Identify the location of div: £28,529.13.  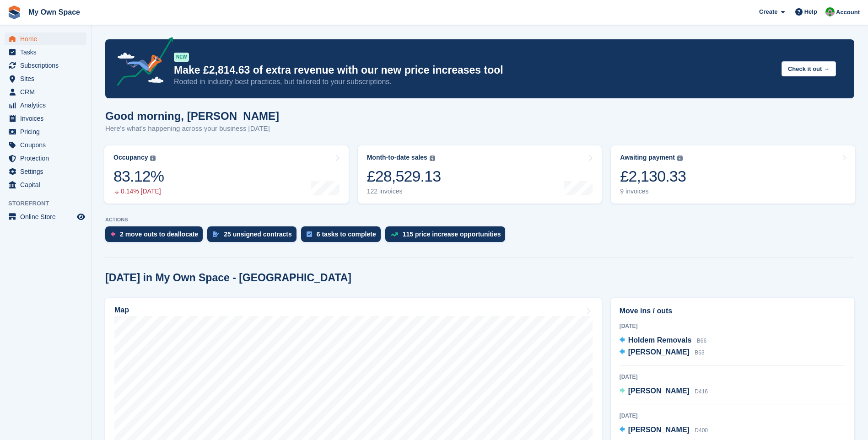
(404, 177).